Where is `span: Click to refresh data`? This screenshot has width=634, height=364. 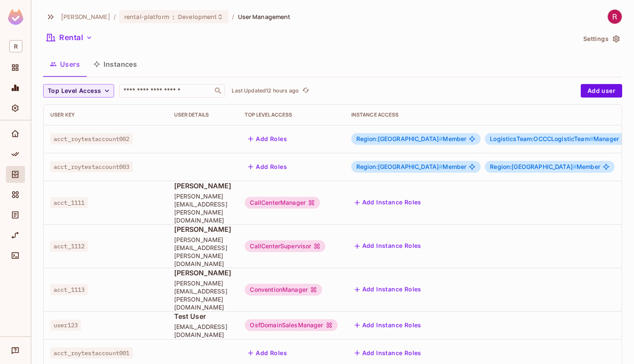
span: Click to refresh data is located at coordinates (304, 91).